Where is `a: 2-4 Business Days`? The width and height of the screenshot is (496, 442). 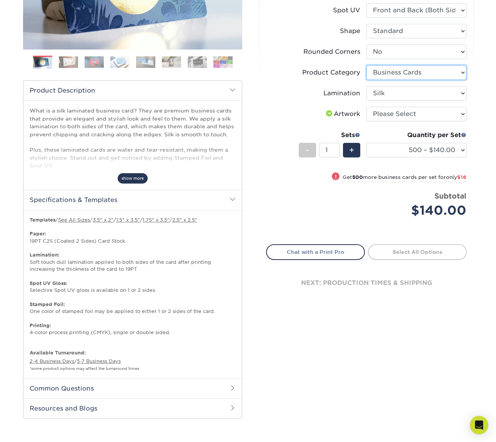
a: 2-4 Business Days is located at coordinates (52, 361).